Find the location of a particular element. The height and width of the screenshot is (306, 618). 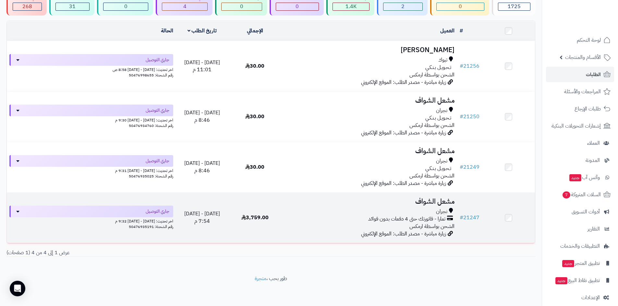

span: 31 is located at coordinates (72, 6).